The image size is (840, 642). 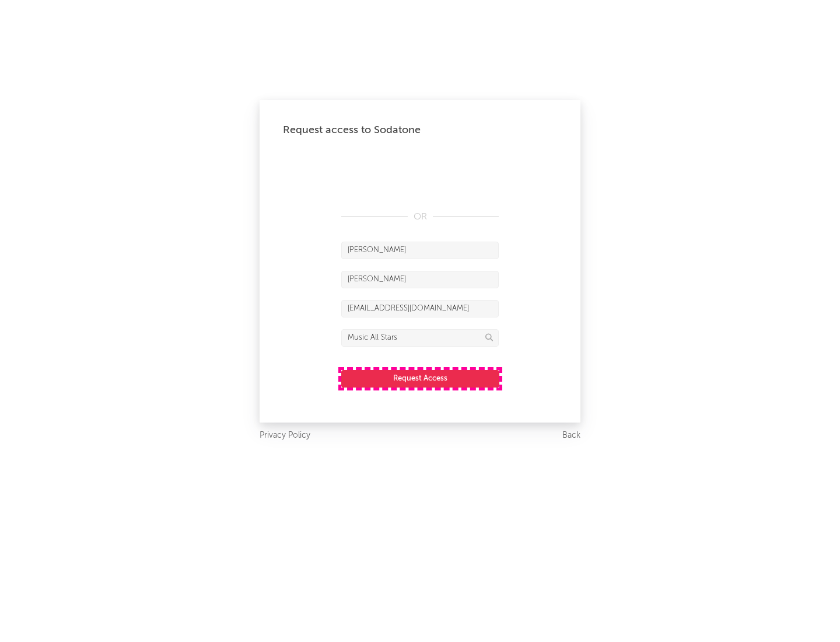 I want to click on div: OR, so click(x=420, y=217).